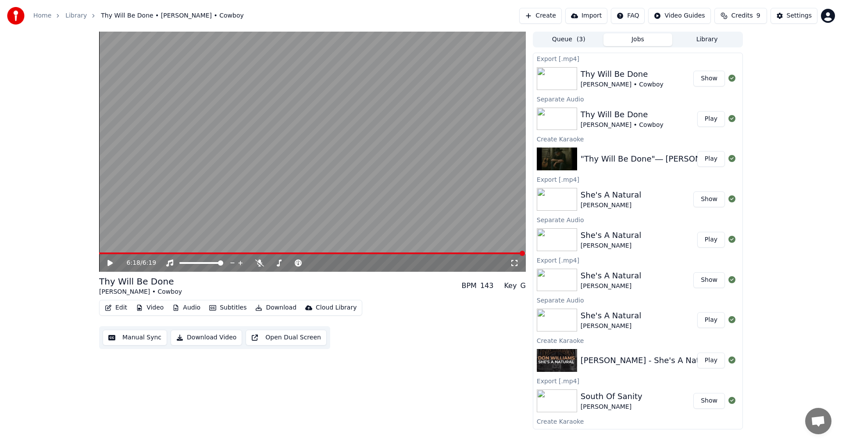 The width and height of the screenshot is (842, 443). I want to click on button: Jobs, so click(638, 39).